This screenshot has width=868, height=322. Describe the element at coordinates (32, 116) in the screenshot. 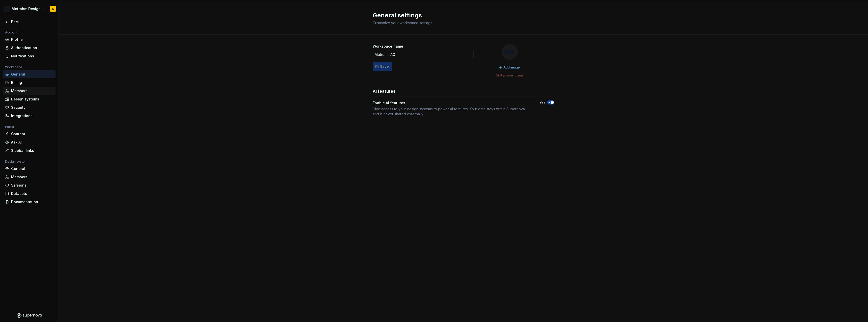

I see `div: Integrations` at that location.